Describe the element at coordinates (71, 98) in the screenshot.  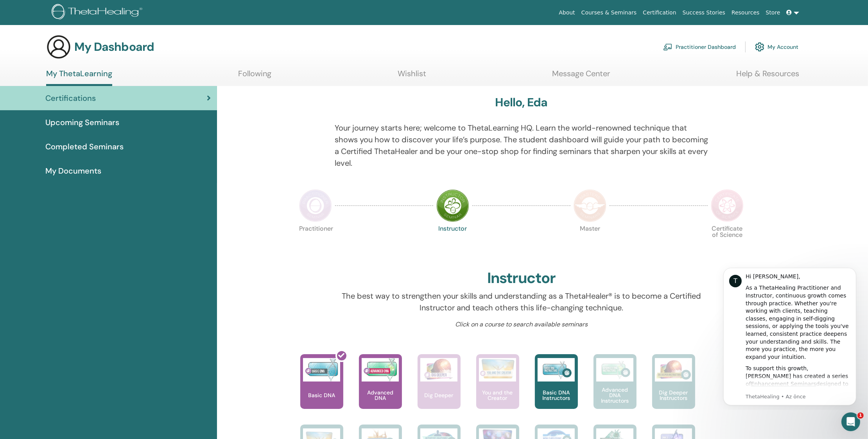
I see `span: Certifications` at that location.